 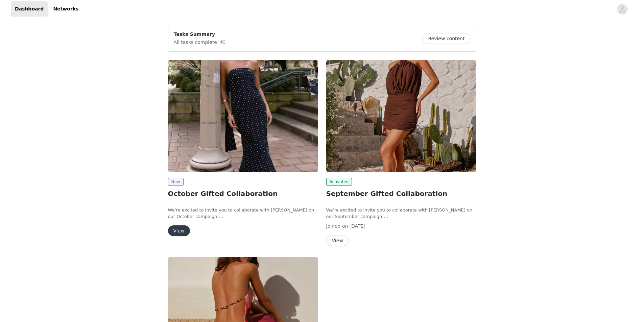 What do you see at coordinates (200, 42) in the screenshot?
I see `p: All tasks complete!` at bounding box center [200, 42].